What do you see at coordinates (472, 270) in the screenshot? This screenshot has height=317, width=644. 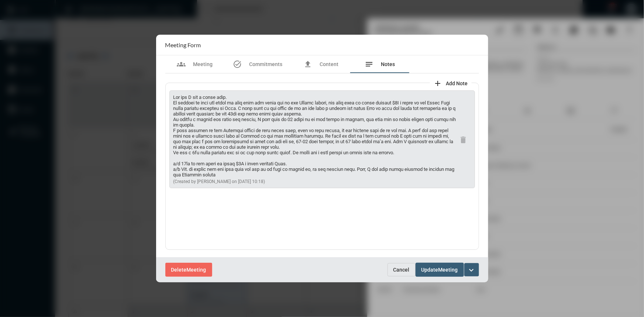 I see `mat-icon: expand_more` at bounding box center [472, 270].